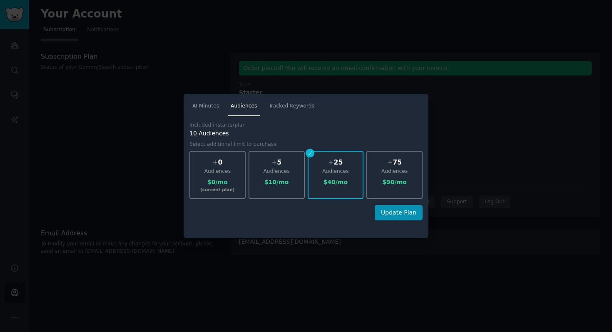  I want to click on a: AI Minutes, so click(206, 108).